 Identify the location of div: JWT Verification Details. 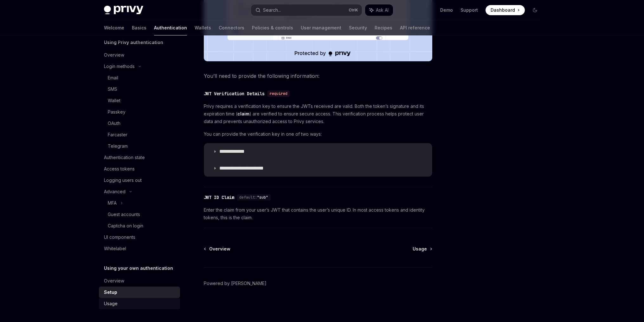
(234, 94).